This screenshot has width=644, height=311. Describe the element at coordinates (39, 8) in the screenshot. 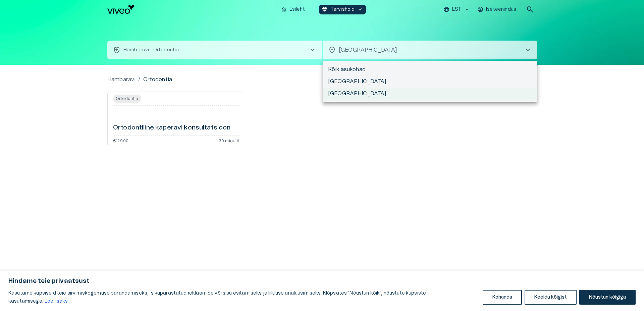

I see `span: Help` at that location.